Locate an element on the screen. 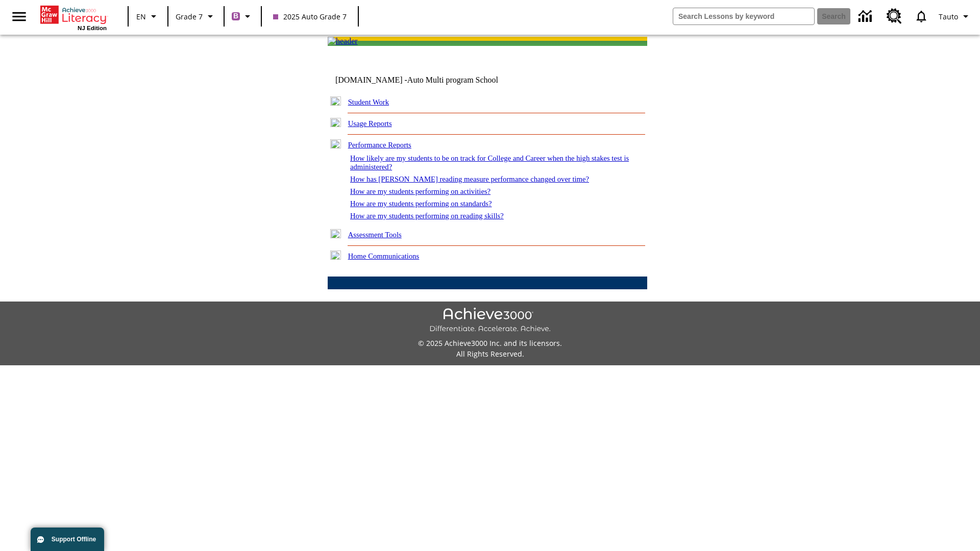  span: B is located at coordinates (236, 16).